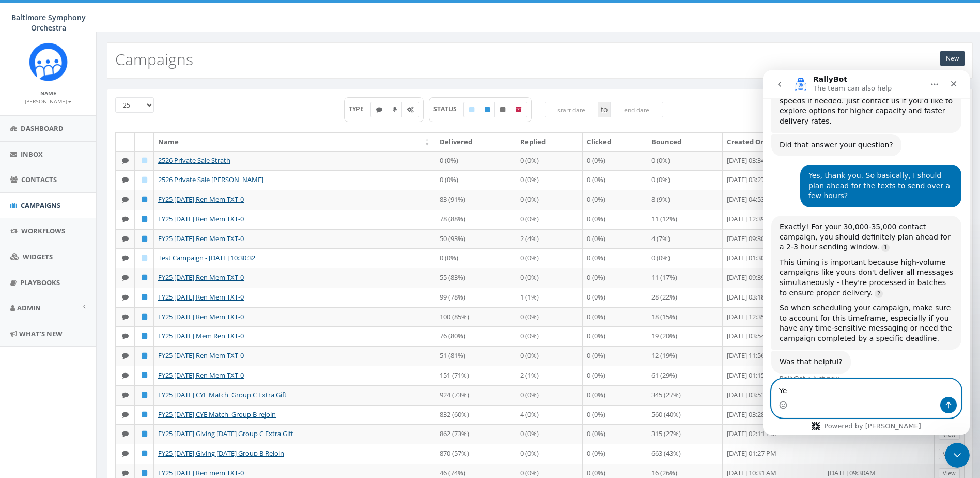 The image size is (980, 478). What do you see at coordinates (411, 110) in the screenshot?
I see `label: Automated Message` at bounding box center [411, 110].